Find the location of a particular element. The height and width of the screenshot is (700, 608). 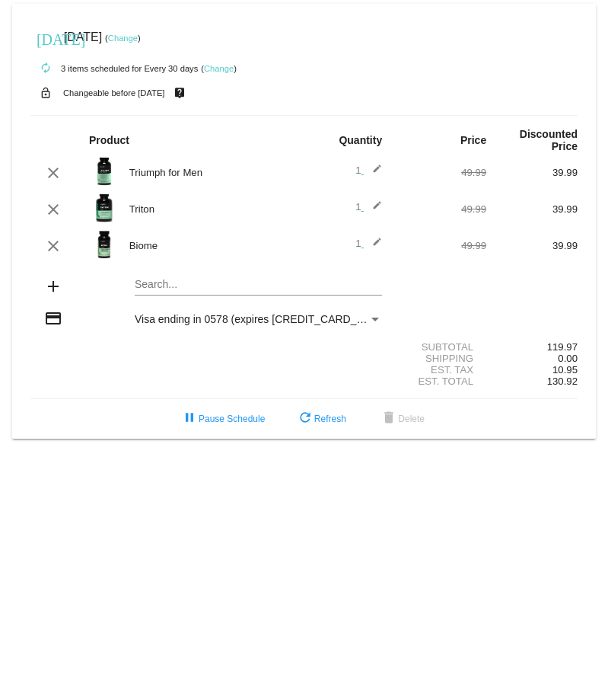

mat-icon: delete is located at coordinates (389, 419).